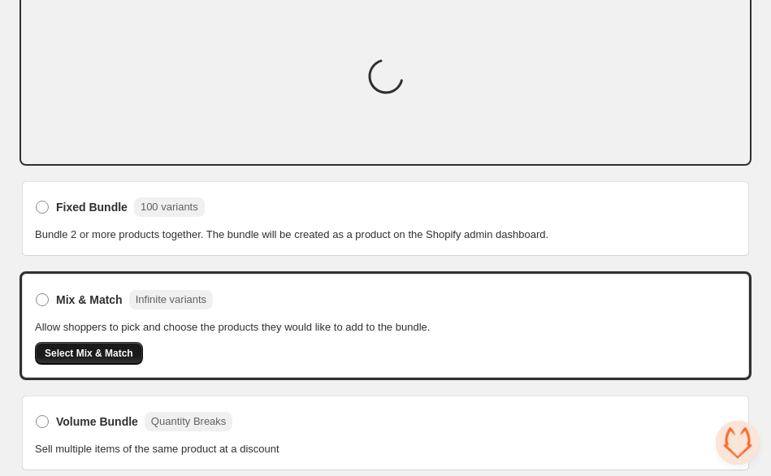 This screenshot has width=771, height=476. What do you see at coordinates (738, 443) in the screenshot?
I see `a: Open chat` at bounding box center [738, 443].